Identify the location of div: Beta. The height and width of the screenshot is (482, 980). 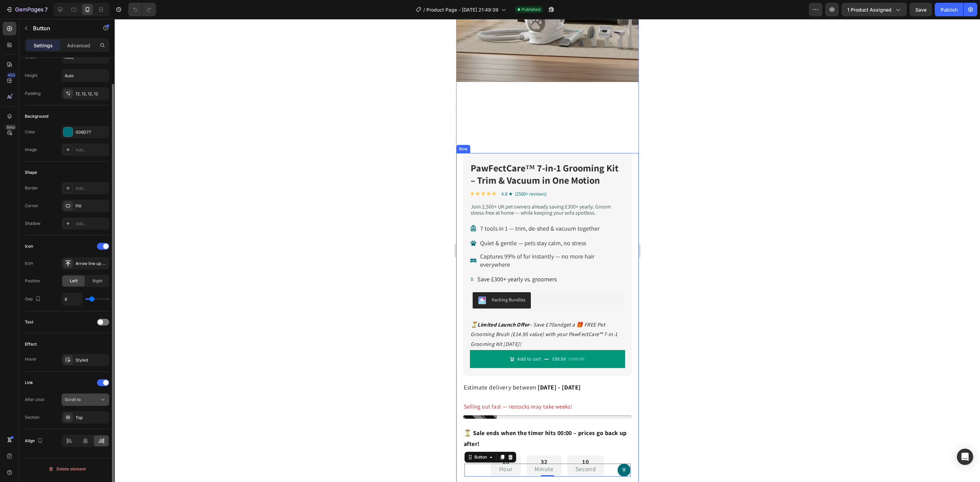
(11, 127).